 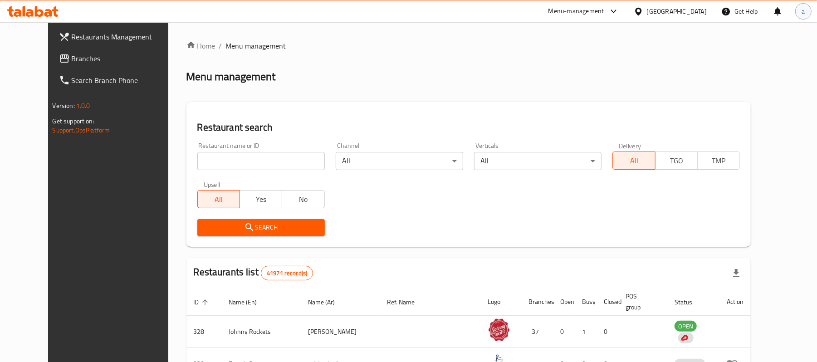 I want to click on a: Support.OpsPlatform, so click(x=81, y=130).